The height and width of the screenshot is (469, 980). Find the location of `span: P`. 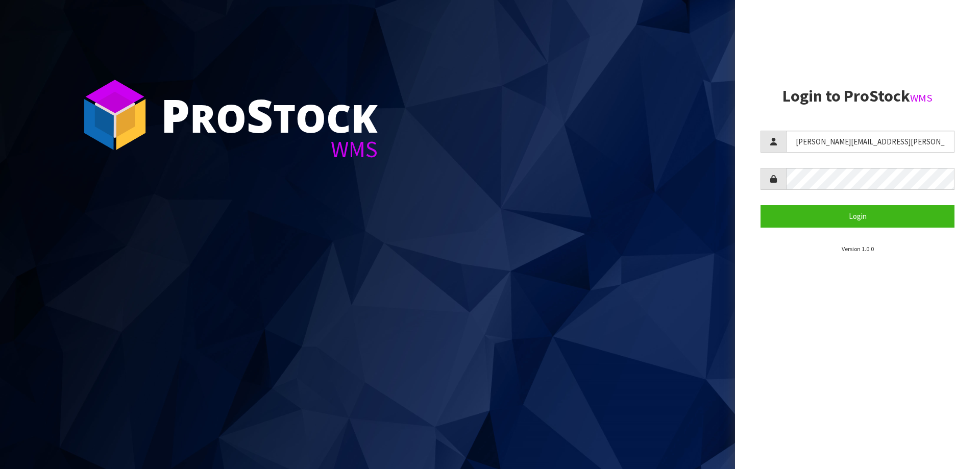

span: P is located at coordinates (175, 115).